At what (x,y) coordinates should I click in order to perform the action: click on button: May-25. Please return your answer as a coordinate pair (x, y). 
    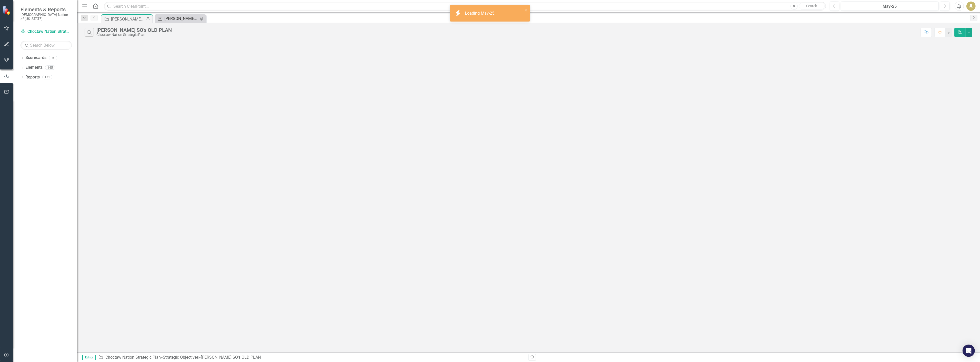
    Looking at the image, I should click on (890, 6).